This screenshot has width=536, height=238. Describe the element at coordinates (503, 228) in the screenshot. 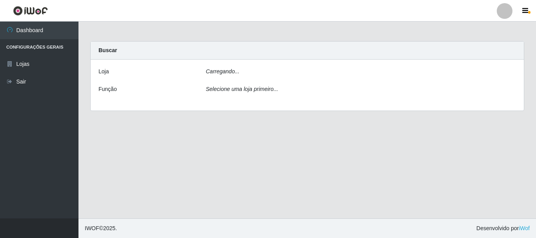

I see `span: Desenvolvido por` at that location.